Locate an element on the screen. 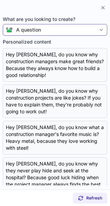  span: What are you looking to create? is located at coordinates (55, 19).